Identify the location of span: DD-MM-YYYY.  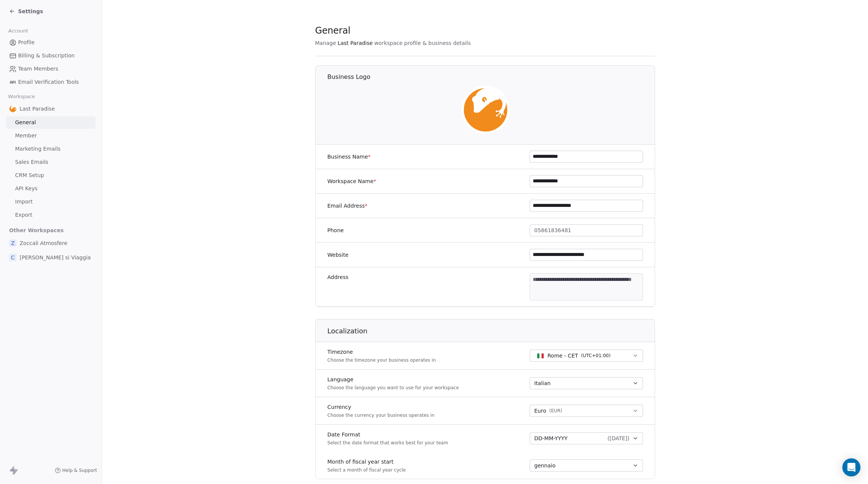
(551, 438).